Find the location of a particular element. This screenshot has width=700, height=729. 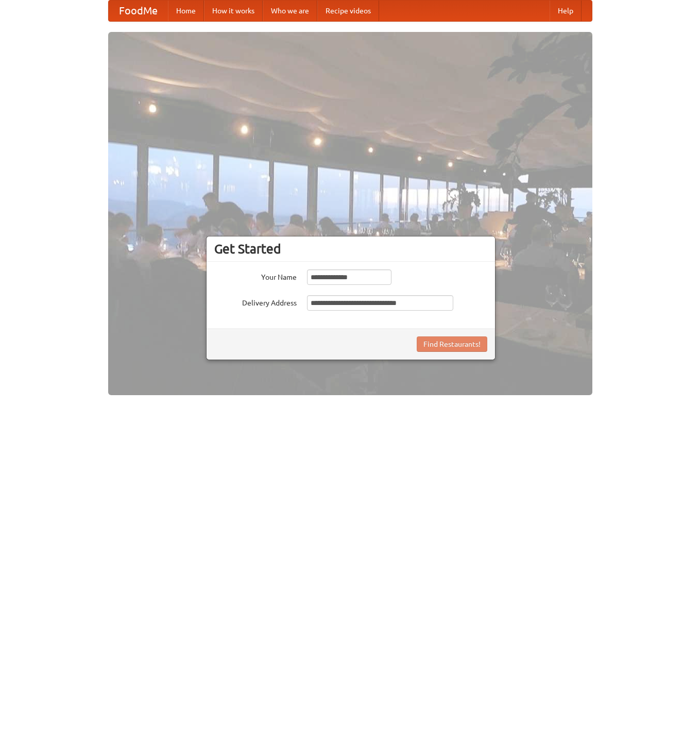

button: Find Restaurants! is located at coordinates (452, 344).